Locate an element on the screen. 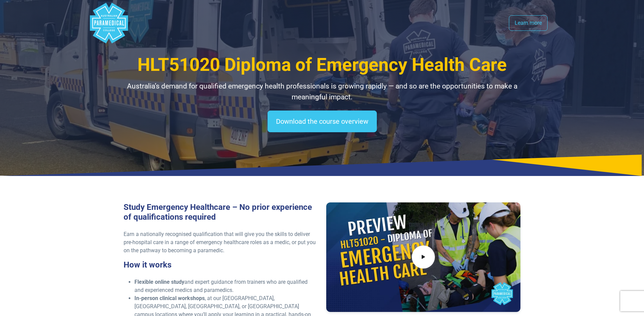  h3: Study Emergency Healthcare – No prior experience of qualifications required is located at coordinates (221, 212).